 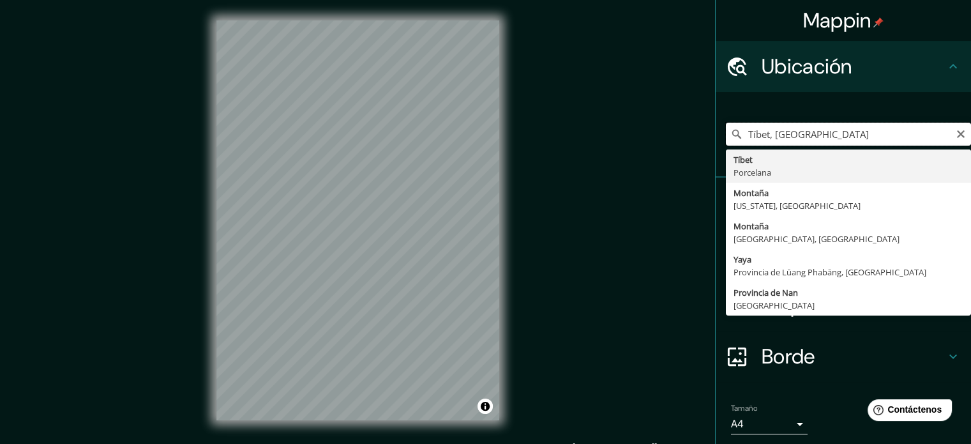 What do you see at coordinates (961, 133) in the screenshot?
I see `button: Claro` at bounding box center [961, 133].